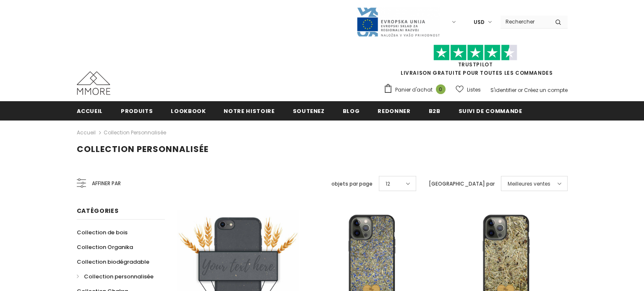 The width and height of the screenshot is (644, 291). I want to click on a: Lookbook, so click(188, 110).